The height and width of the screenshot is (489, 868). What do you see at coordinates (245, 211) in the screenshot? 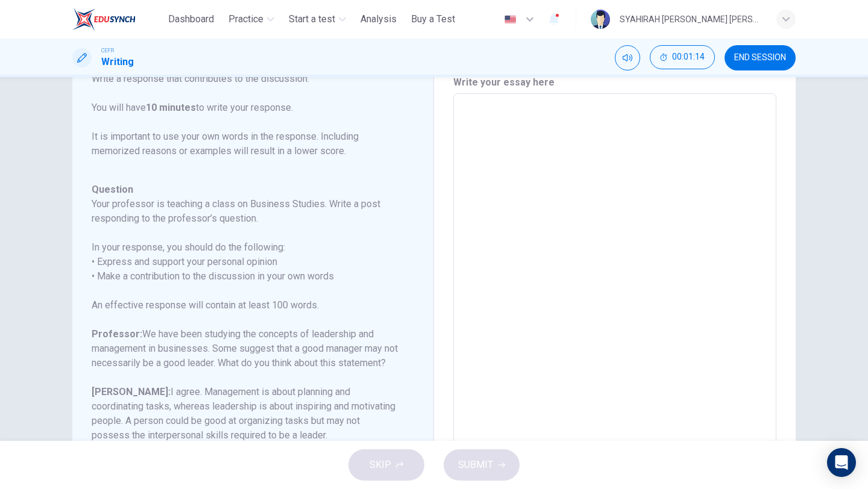
I see `h6: Your professor is teaching a class on Business Studies. Write a post responding to the professor’...` at bounding box center [245, 211].